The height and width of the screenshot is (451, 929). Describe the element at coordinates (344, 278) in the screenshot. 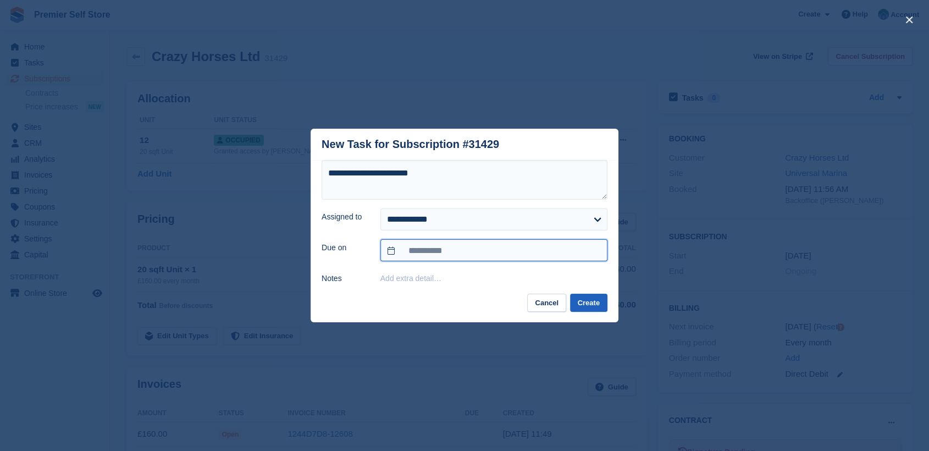

I see `label: Notes` at that location.